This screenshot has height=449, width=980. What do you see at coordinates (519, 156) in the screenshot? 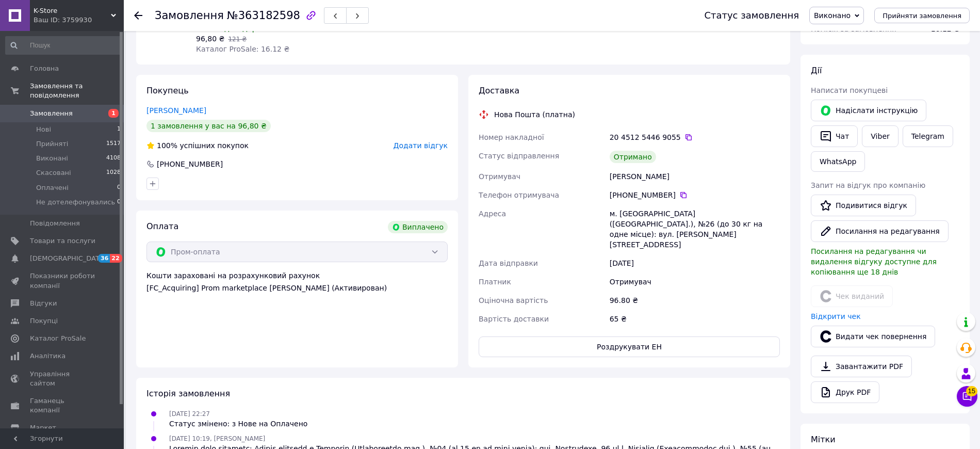
I see `span: Статус відправлення` at bounding box center [519, 156].